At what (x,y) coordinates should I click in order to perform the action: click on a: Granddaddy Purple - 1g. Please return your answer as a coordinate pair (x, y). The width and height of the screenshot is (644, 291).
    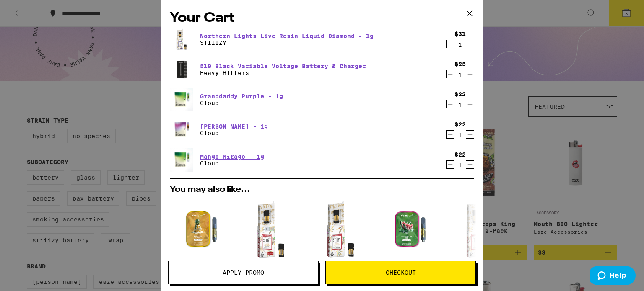
    Looking at the image, I should click on (242, 96).